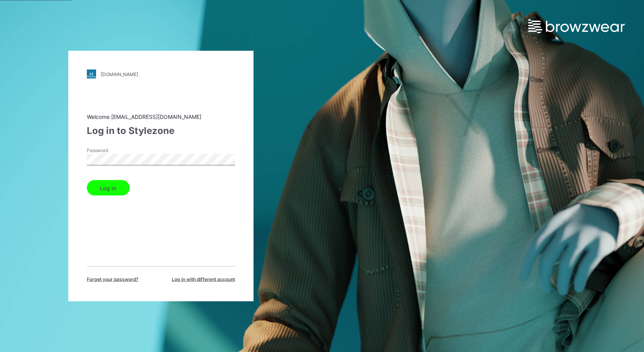  What do you see at coordinates (113, 279) in the screenshot?
I see `span: Forget your password?` at bounding box center [113, 279].